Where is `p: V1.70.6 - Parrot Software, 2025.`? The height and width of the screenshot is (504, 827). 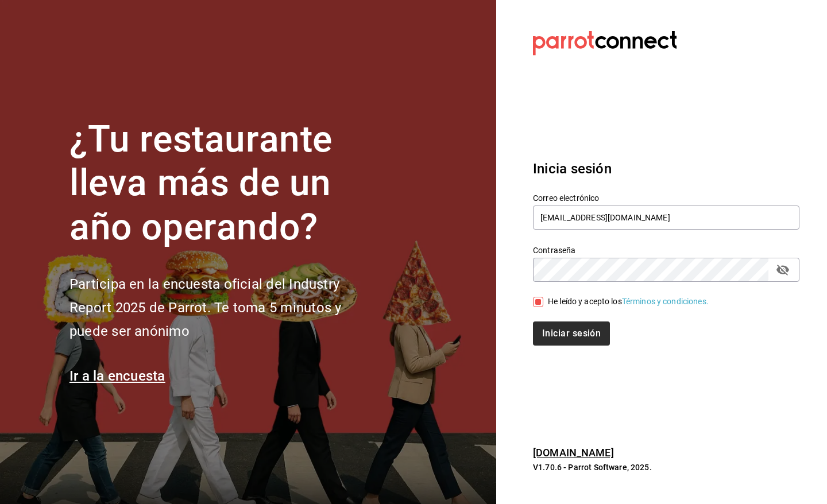 p: V1.70.6 - Parrot Software, 2025. is located at coordinates (667, 468).